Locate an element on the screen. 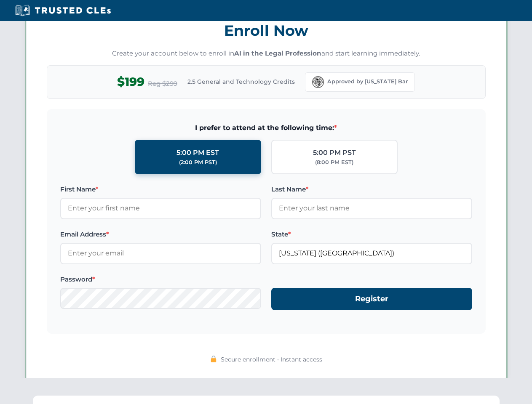 This screenshot has width=532, height=404. span: I prefer to attend at the following time: is located at coordinates (266, 128).